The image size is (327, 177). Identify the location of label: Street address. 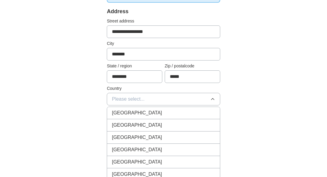
(164, 21).